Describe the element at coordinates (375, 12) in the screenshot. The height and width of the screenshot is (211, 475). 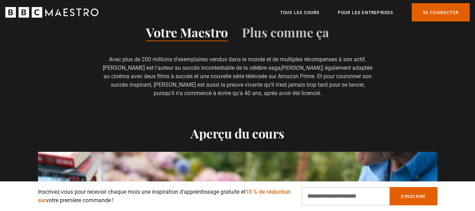
I see `nav: Primaire` at that location.